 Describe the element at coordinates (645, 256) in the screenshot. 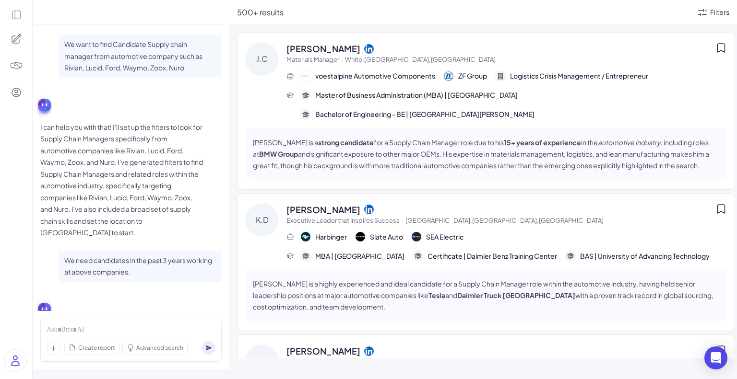

I see `span: BAS | University of Advancing Technology` at that location.